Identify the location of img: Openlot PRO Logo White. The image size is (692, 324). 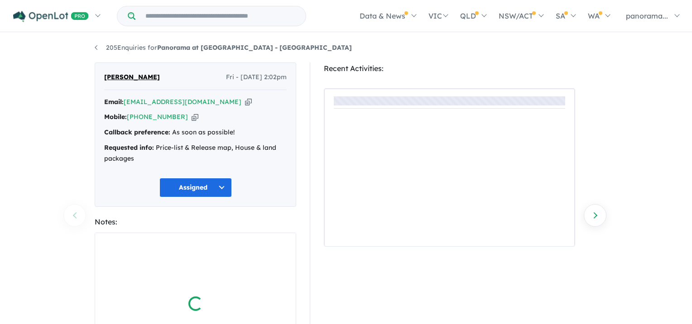
(51, 16).